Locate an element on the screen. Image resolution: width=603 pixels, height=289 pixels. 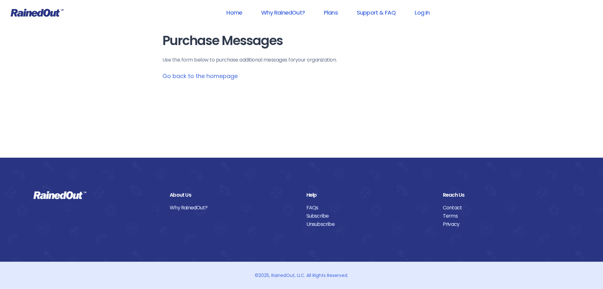
p: Use the form below to purchase additional messages for your organization . is located at coordinates (302, 60).